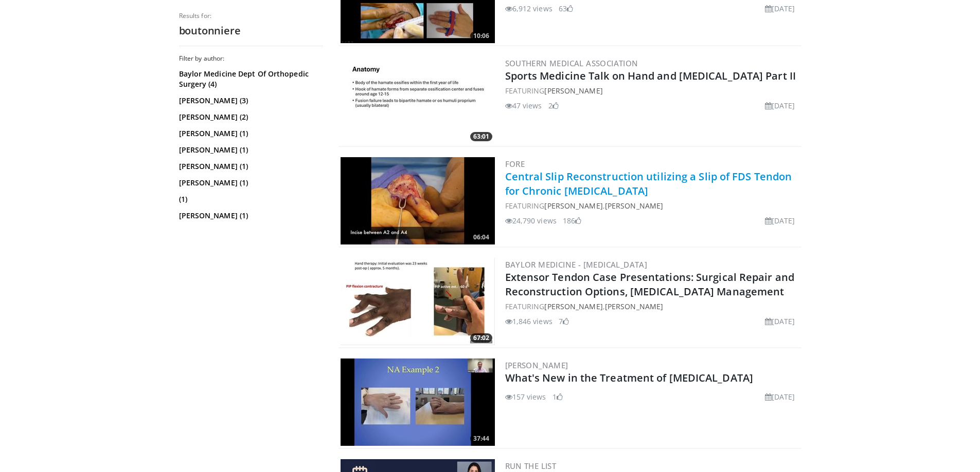 The image size is (980, 472). I want to click on a: Run The List, so click(531, 466).